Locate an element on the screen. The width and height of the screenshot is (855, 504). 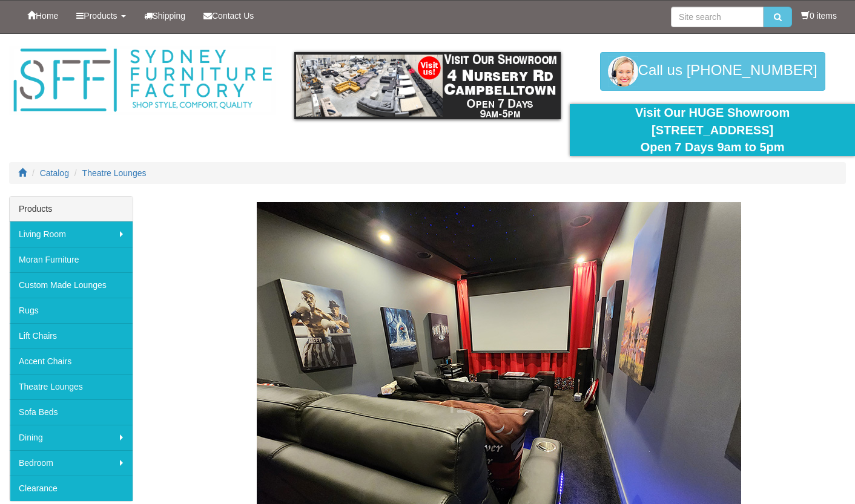
li: 0 items is located at coordinates (819, 16).